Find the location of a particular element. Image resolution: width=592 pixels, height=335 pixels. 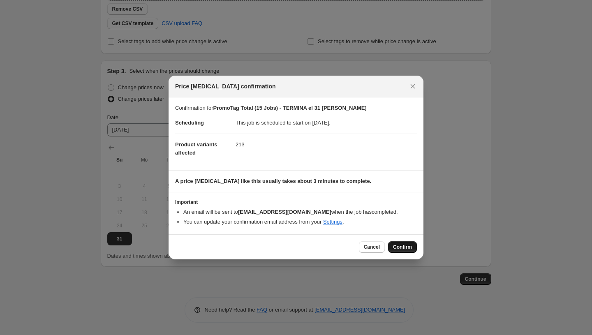

a: Settings is located at coordinates (332, 222).